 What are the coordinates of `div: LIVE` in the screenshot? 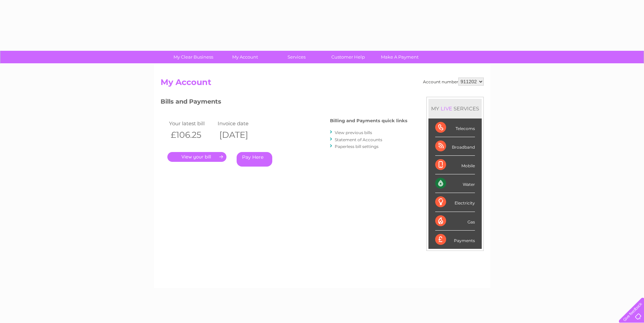 It's located at (446, 108).